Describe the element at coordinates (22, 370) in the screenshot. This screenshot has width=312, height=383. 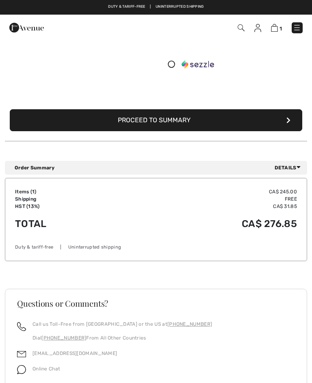
I see `img: chat` at that location.